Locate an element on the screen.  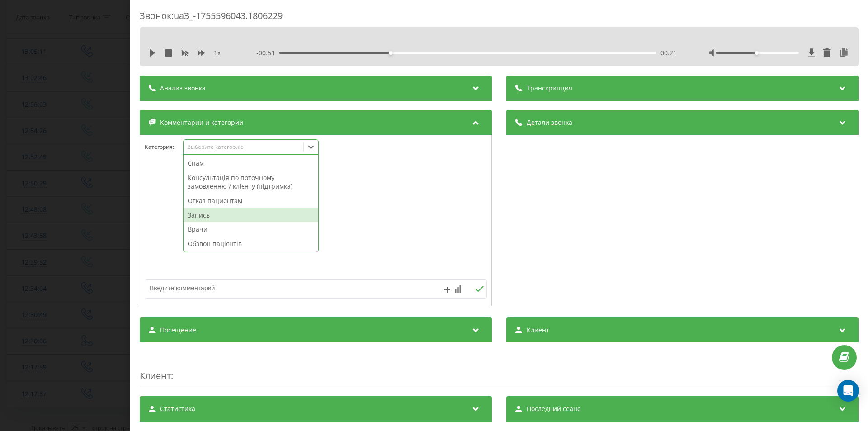
span: Посещение is located at coordinates (178, 330).